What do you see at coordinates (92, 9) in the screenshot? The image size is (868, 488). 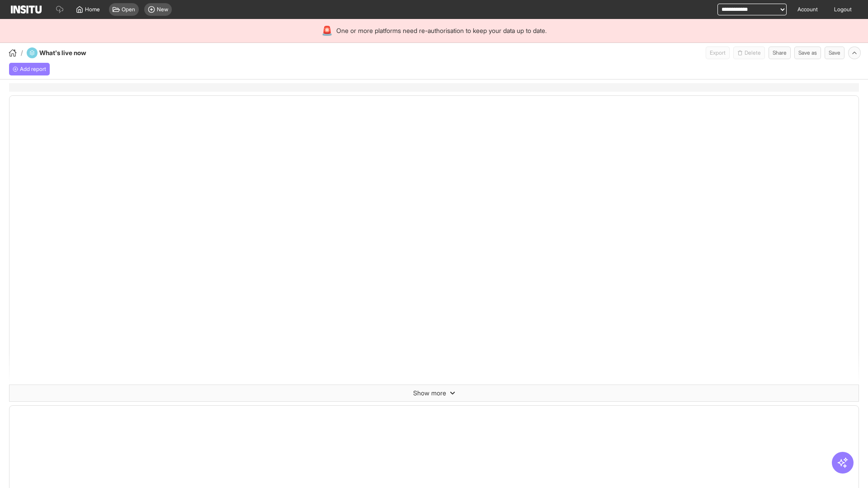 I see `span: Home` at bounding box center [92, 9].